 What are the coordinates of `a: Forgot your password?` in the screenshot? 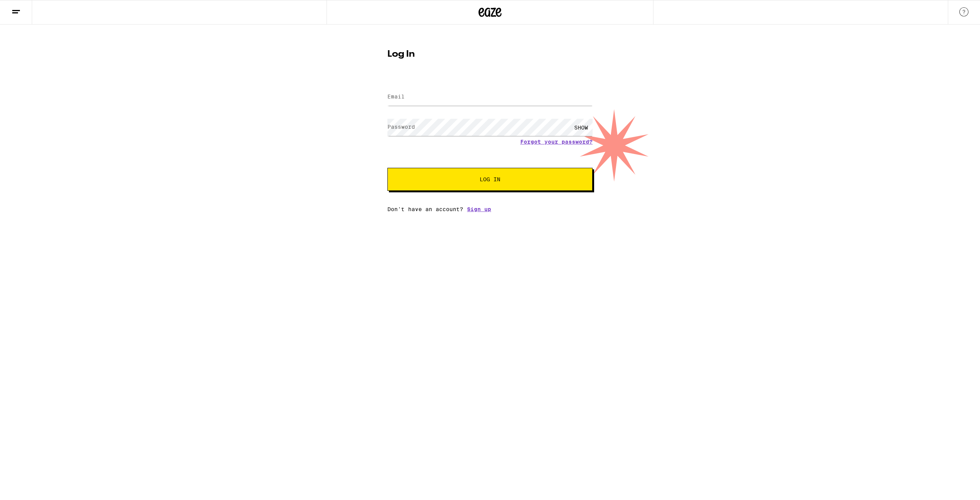 It's located at (556, 141).